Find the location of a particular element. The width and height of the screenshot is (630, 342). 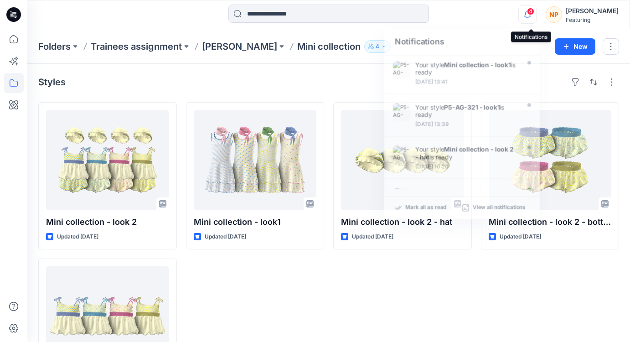

p: Mark all as read is located at coordinates (426, 208).